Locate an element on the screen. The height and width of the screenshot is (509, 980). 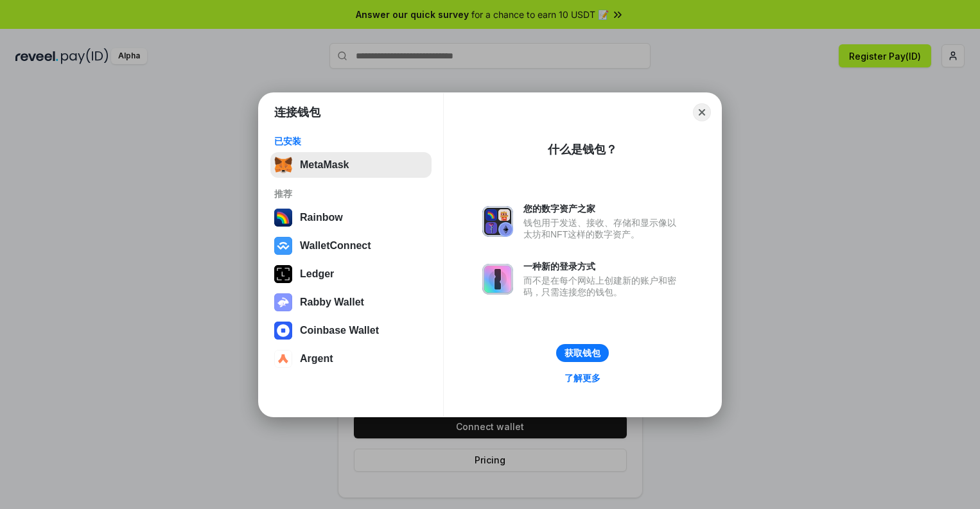
button: Rainbow is located at coordinates (350, 218).